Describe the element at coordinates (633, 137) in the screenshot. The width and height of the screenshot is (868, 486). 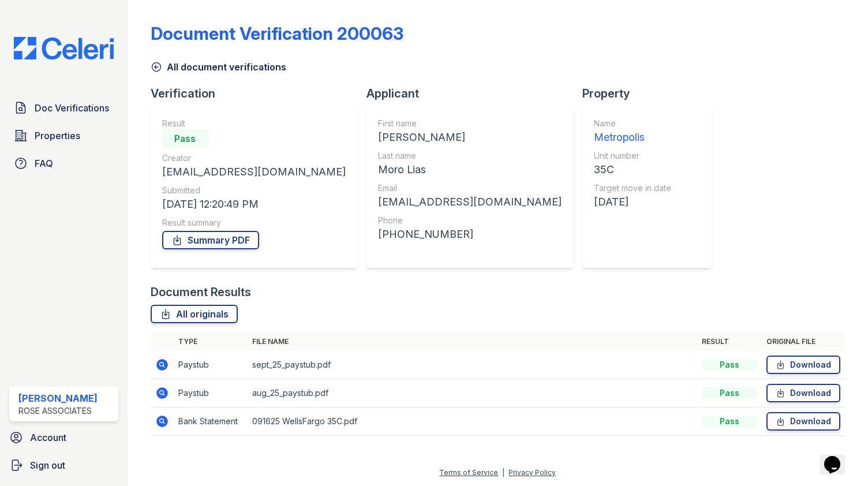
I see `div: Metropolis` at that location.